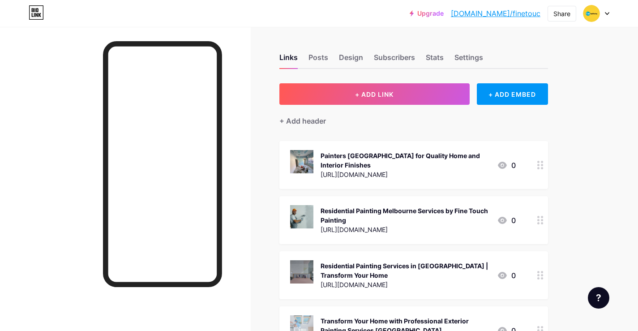 This screenshot has height=331, width=638. I want to click on span: + ADD LINK, so click(374, 94).